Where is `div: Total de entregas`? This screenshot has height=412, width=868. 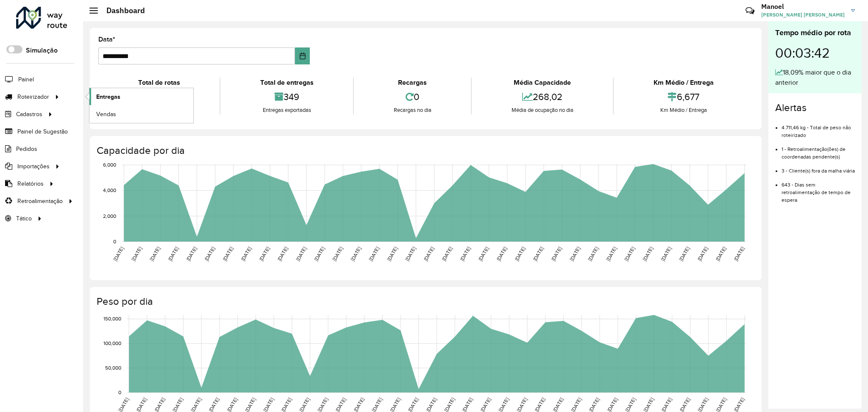
div: Total de entregas is located at coordinates (287, 82).